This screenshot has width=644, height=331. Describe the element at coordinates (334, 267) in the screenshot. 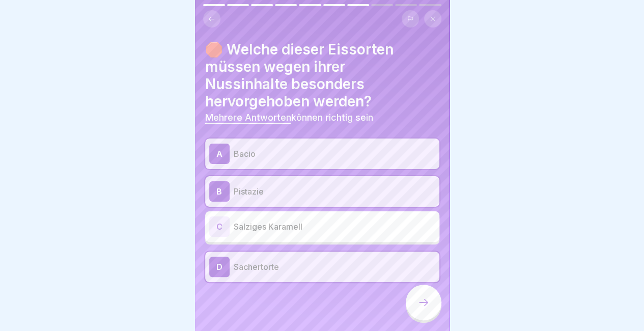

I see `p: Sachertorte` at that location.